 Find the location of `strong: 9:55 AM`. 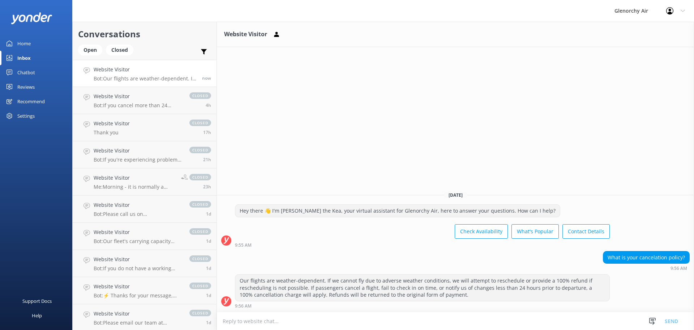

strong: 9:55 AM is located at coordinates (243, 245).